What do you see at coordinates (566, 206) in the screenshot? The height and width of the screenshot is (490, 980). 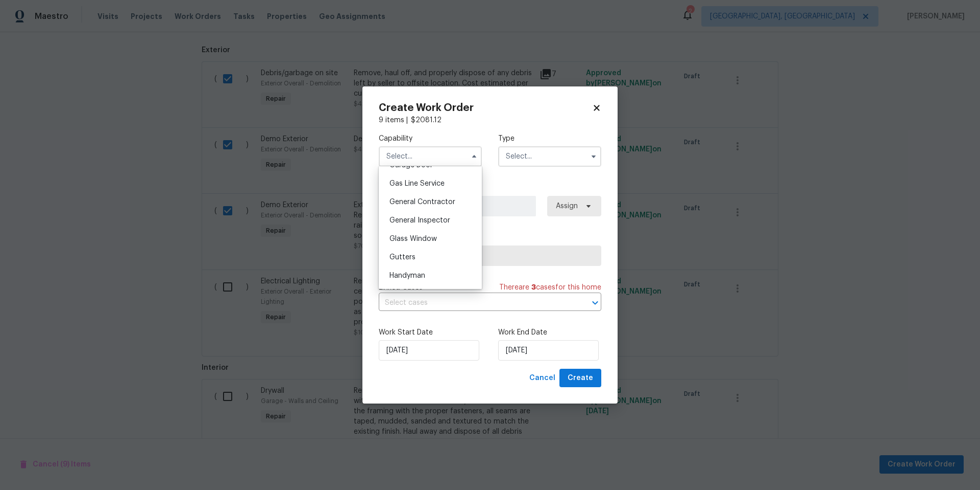 I see `span: Assign` at bounding box center [566, 206].